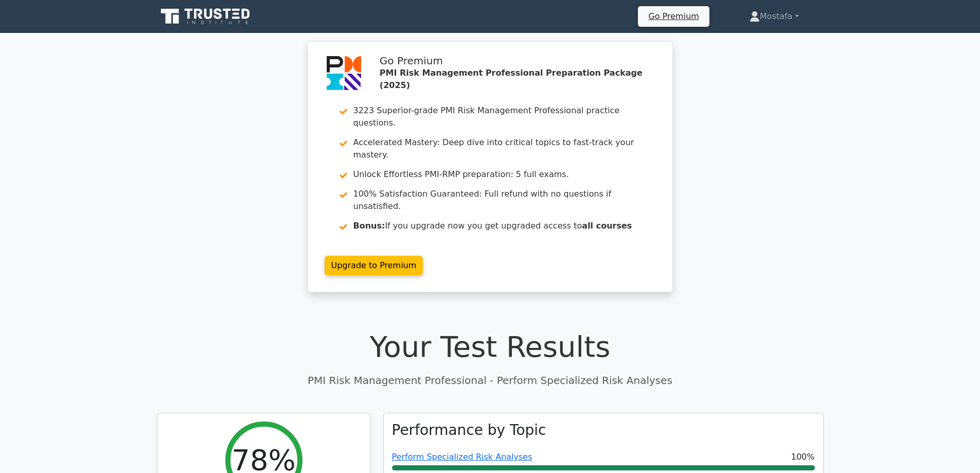 Image resolution: width=980 pixels, height=473 pixels. What do you see at coordinates (462, 456) in the screenshot?
I see `a: Perform Specialized Risk Analyses` at bounding box center [462, 456].